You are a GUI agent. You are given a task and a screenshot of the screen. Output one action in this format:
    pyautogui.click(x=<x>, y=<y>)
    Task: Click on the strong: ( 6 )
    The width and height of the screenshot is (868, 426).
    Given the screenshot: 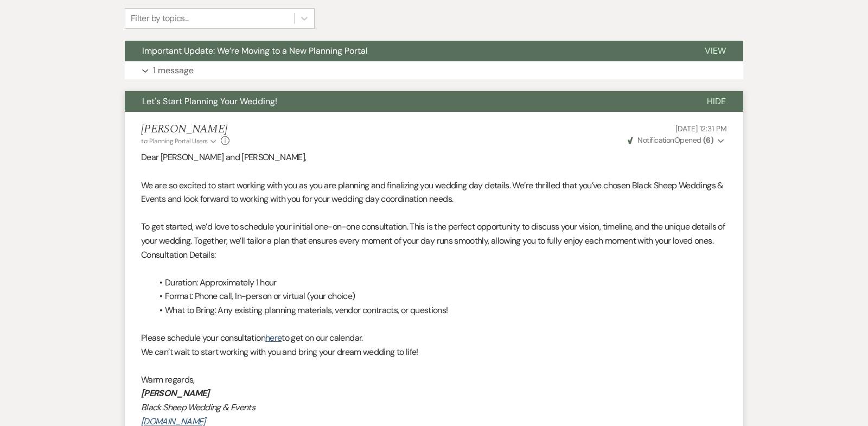 What is the action you would take?
    pyautogui.click(x=708, y=140)
    